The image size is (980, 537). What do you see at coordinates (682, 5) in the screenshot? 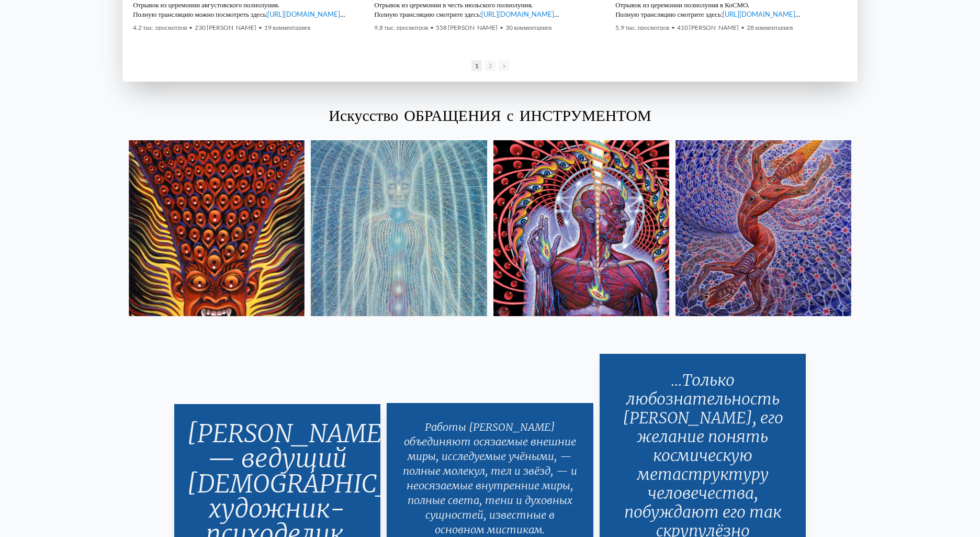
I see `ya-tr-span: Отрывок из церемонии полнолуния в КоСМО.` at bounding box center [682, 5].